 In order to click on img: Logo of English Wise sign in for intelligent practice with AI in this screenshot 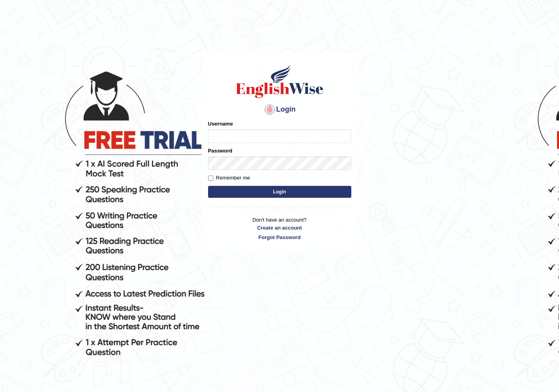, I will do `click(280, 81)`.